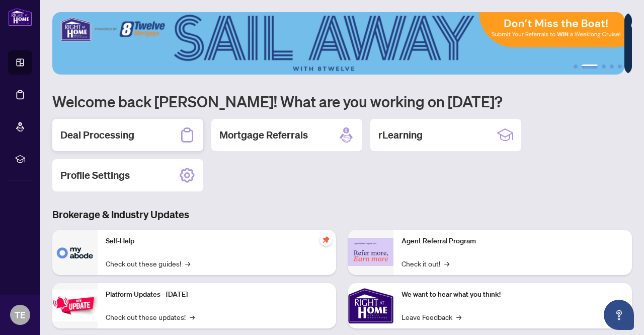 This screenshot has width=644, height=335. I want to click on span: TE, so click(20, 314).